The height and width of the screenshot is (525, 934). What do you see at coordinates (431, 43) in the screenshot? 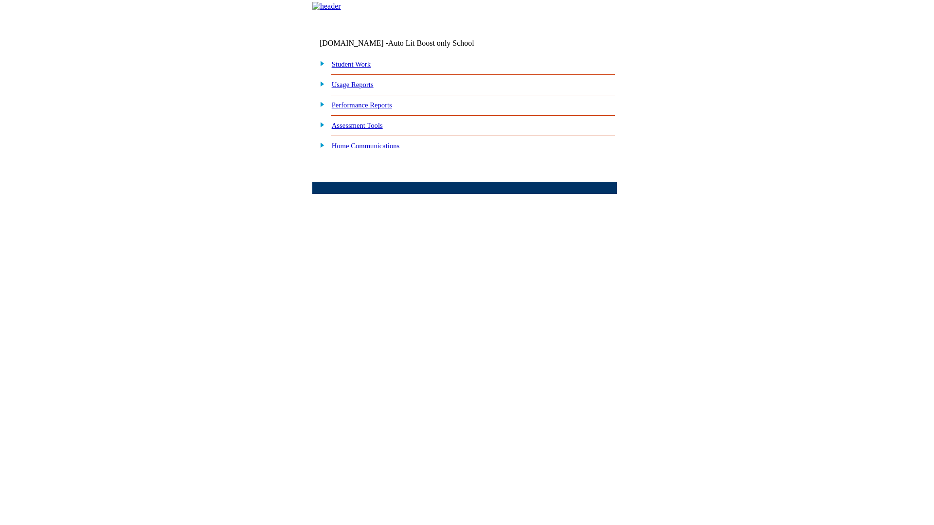
I see `nobr: Auto Lit Boost only School` at bounding box center [431, 43].